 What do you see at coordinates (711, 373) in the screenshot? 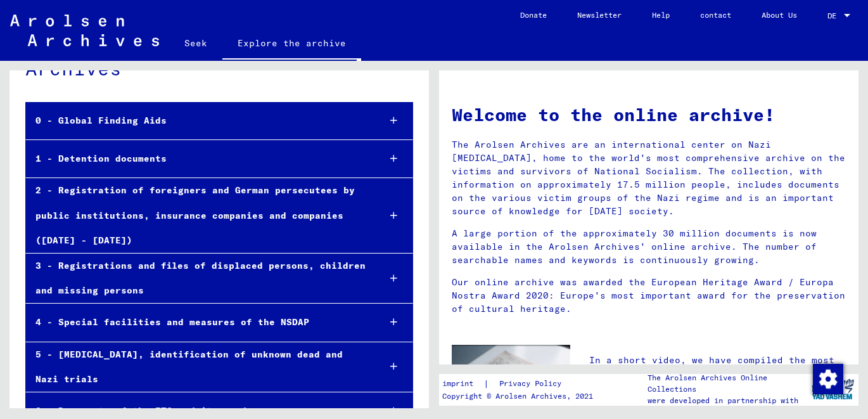
I see `font: In a short video, we have compiled the most important tips for searching the online archive.` at bounding box center [711, 373].